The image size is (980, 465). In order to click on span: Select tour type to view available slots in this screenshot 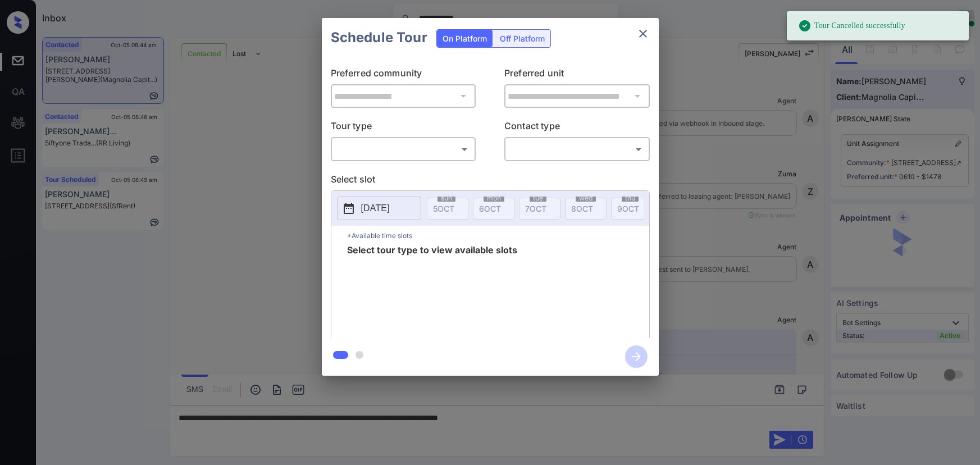, I will do `click(432, 290)`.